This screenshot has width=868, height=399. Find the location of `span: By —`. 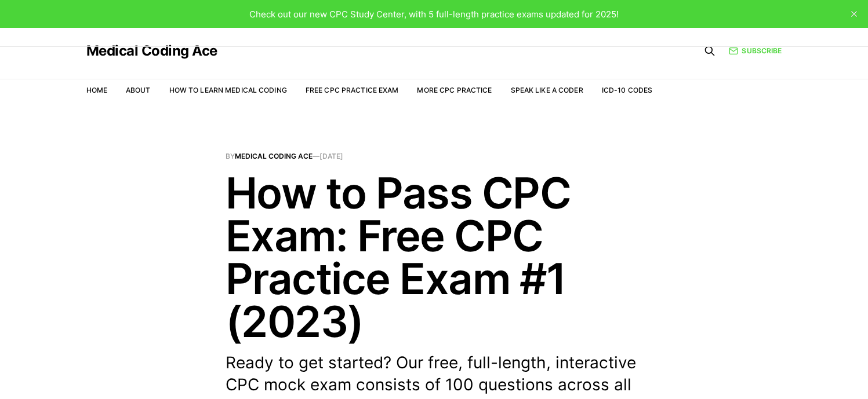

span: By — is located at coordinates (434, 156).